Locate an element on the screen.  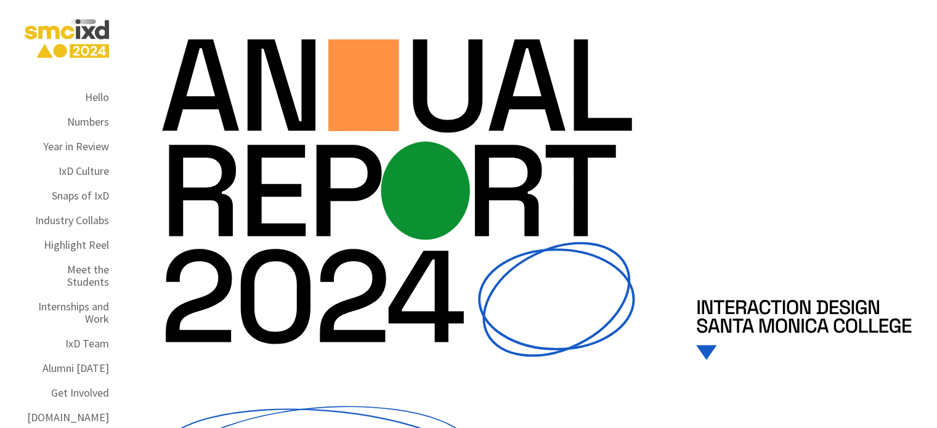
a: Year in Review is located at coordinates (76, 147).